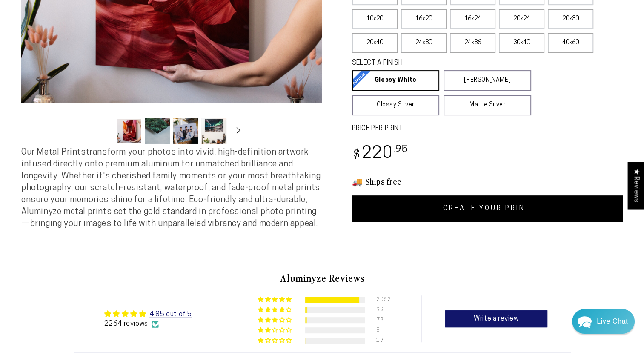 The height and width of the screenshot is (355, 644). What do you see at coordinates (171, 315) in the screenshot?
I see `a: 4.85 out of 5` at bounding box center [171, 315].